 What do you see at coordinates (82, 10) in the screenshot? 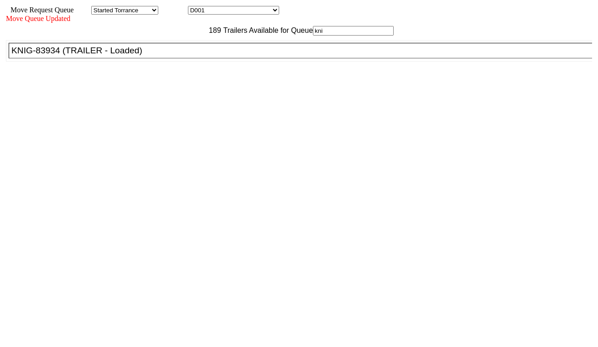
I see `span: Area` at bounding box center [82, 10].